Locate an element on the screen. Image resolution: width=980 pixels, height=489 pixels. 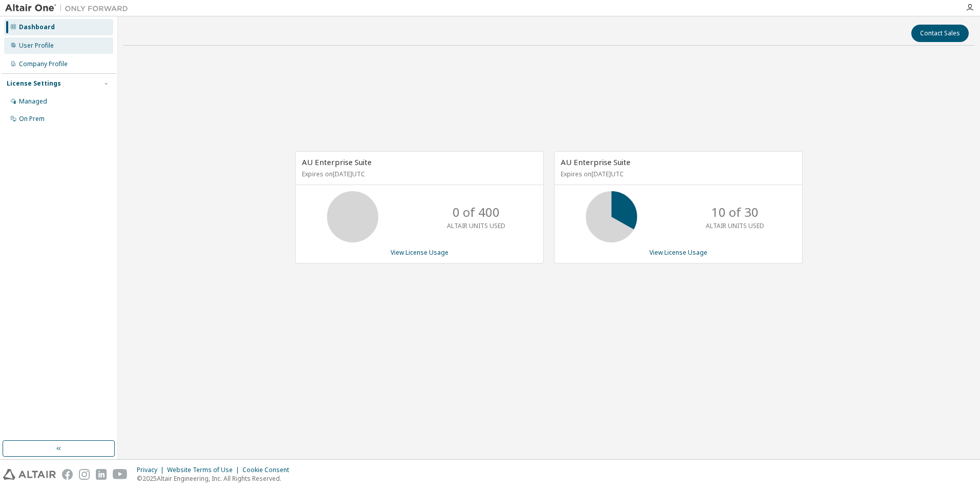
div: On Prem is located at coordinates (31, 119).